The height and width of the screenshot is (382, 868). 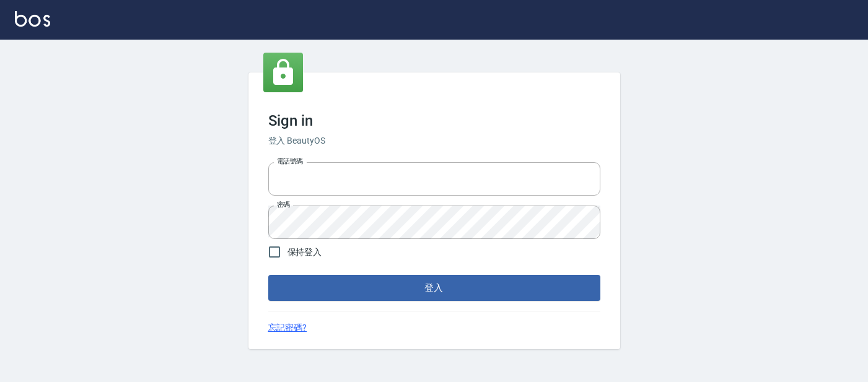 What do you see at coordinates (283, 204) in the screenshot?
I see `label: 密碼` at bounding box center [283, 204].